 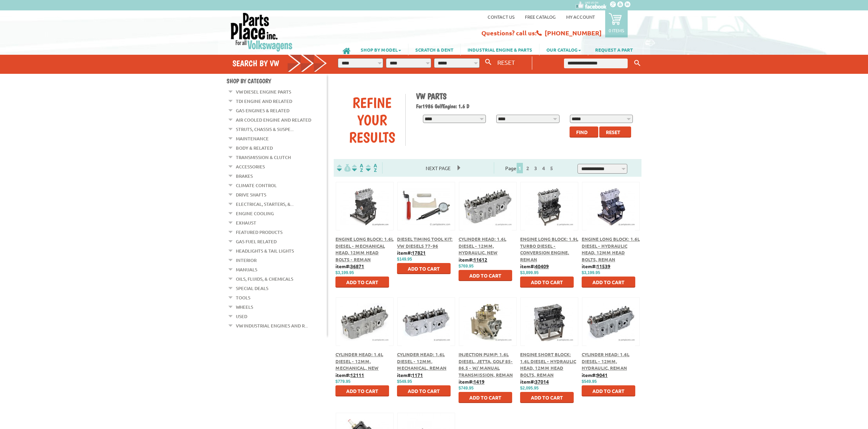 I want to click on u: 40409, so click(x=542, y=266).